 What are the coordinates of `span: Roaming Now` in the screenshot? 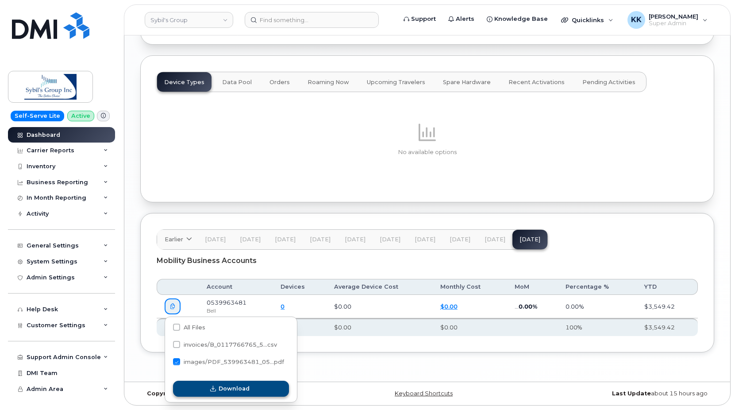 It's located at (328, 82).